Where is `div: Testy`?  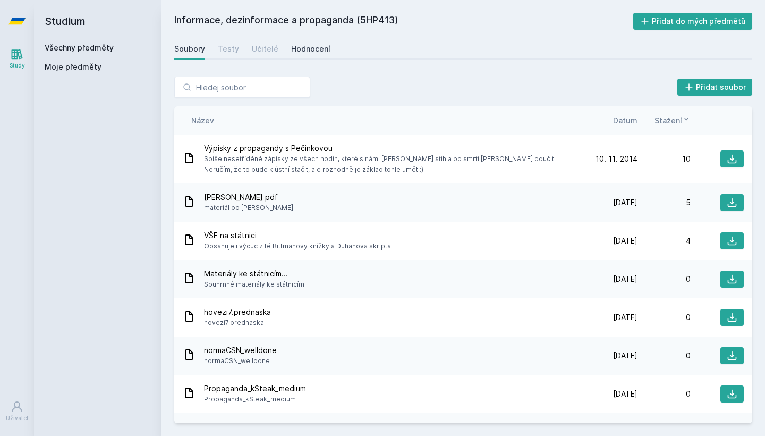
div: Testy is located at coordinates (229, 49).